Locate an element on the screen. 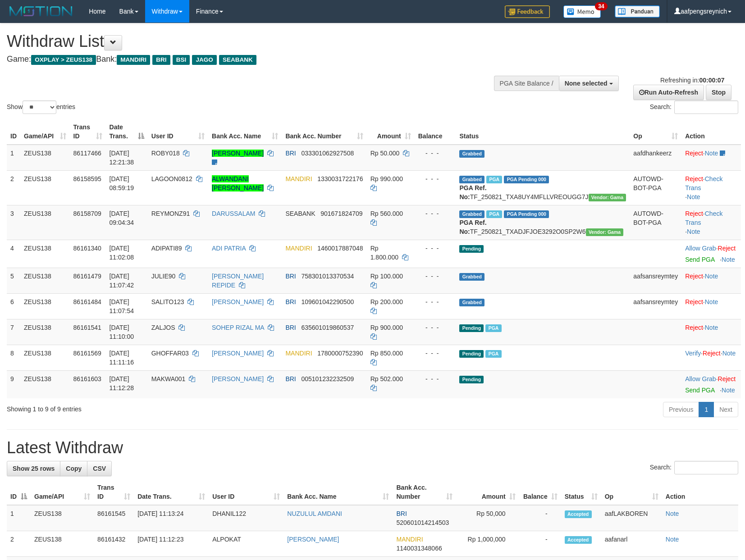 This screenshot has height=560, width=745. td: 3 is located at coordinates (14, 222).